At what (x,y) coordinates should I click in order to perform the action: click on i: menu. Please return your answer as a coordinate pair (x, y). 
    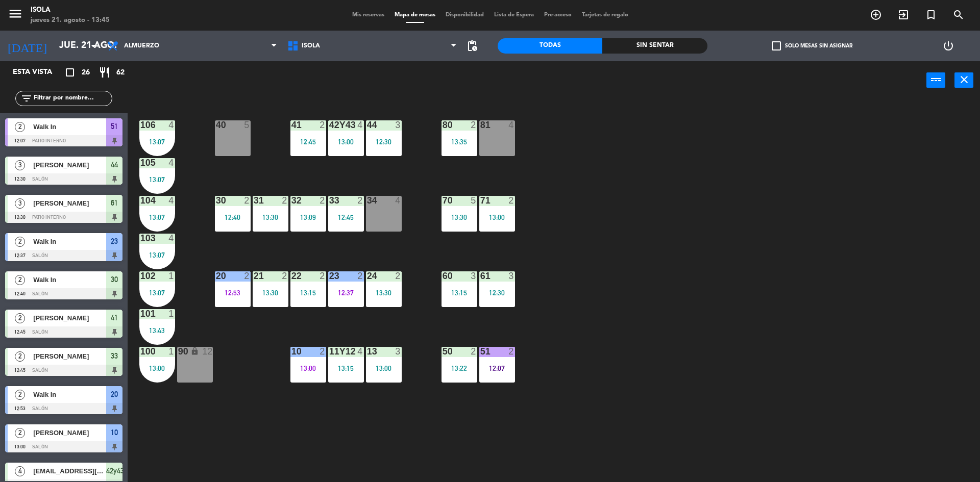
    Looking at the image, I should click on (15, 14).